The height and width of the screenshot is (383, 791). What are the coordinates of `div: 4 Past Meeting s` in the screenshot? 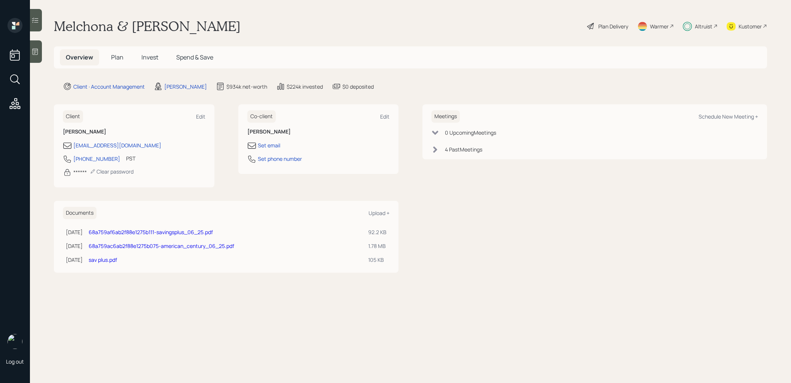 It's located at (464, 149).